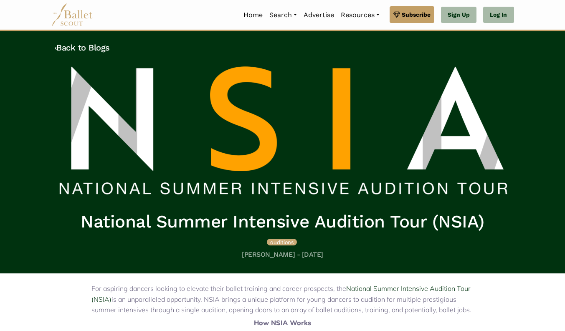 The image size is (565, 331). Describe the element at coordinates (283, 15) in the screenshot. I see `a: Search` at that location.